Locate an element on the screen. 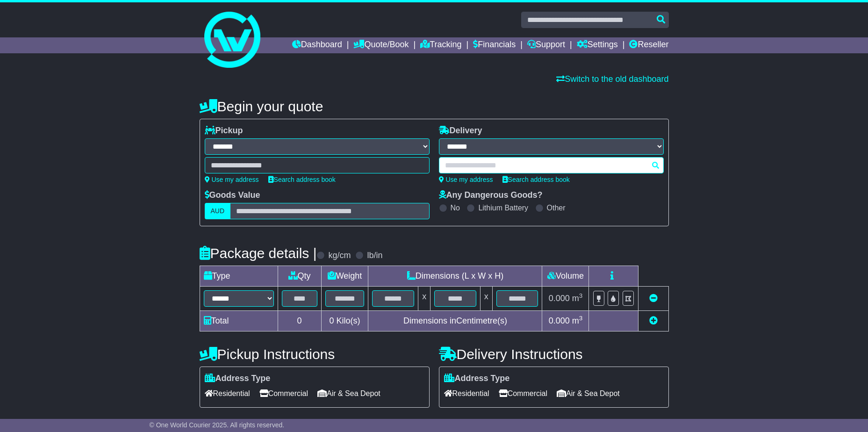  span: 0 is located at coordinates (331, 321).